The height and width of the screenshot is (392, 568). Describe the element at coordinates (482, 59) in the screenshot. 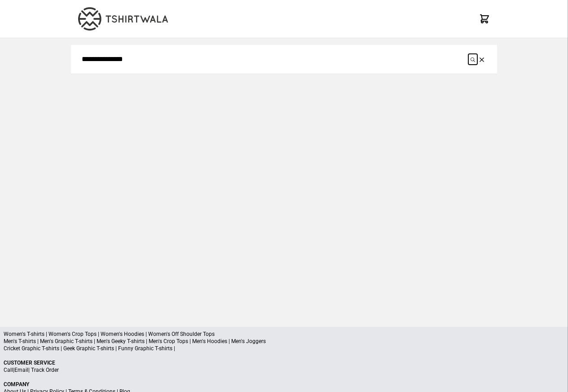

I see `button: Clear the search query.` at that location.